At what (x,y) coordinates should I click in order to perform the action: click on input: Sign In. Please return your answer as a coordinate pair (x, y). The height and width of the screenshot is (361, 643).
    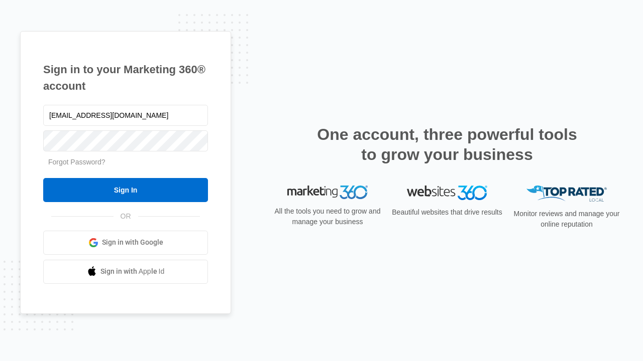
    Looking at the image, I should click on (126, 190).